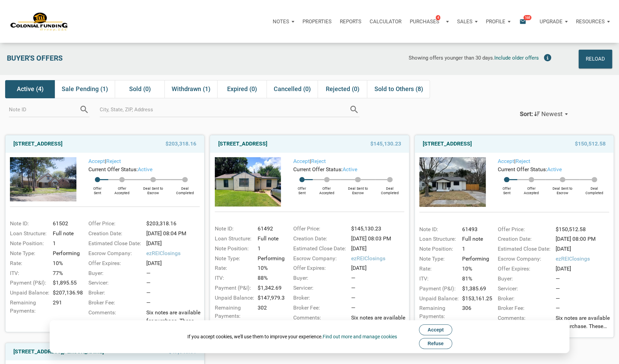  What do you see at coordinates (292, 89) in the screenshot?
I see `span: Cancelled (0)` at bounding box center [292, 89].